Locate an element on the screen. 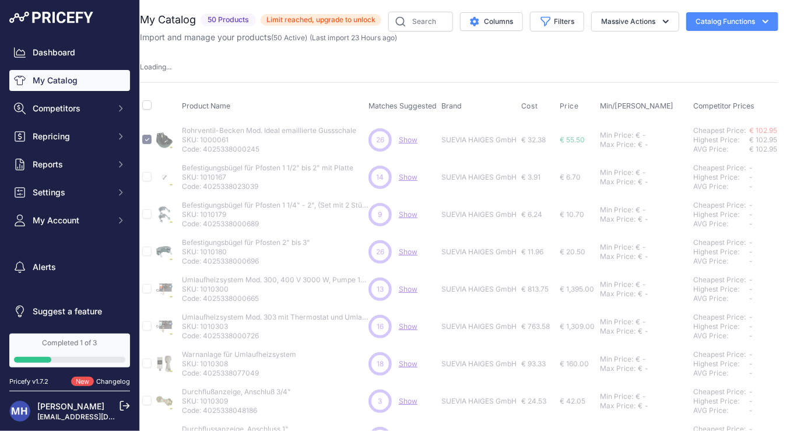  a: My Catalog is located at coordinates (69, 80).